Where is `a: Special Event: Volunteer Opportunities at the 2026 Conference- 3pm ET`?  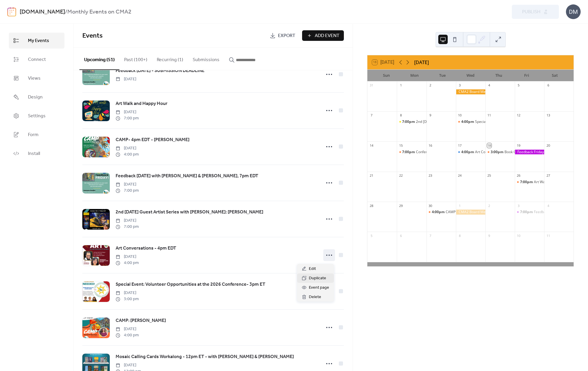
a: Special Event: Volunteer Opportunities at the 2026 Conference- 3pm ET is located at coordinates (191, 285).